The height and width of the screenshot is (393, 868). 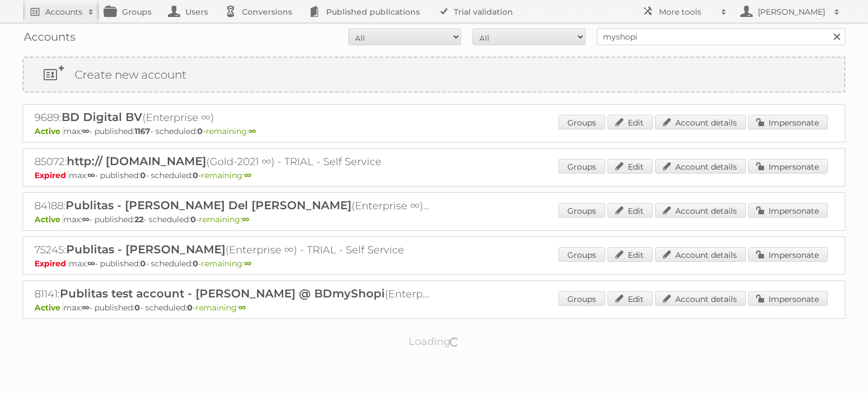 What do you see at coordinates (434, 342) in the screenshot?
I see `p: Loading` at bounding box center [434, 342].